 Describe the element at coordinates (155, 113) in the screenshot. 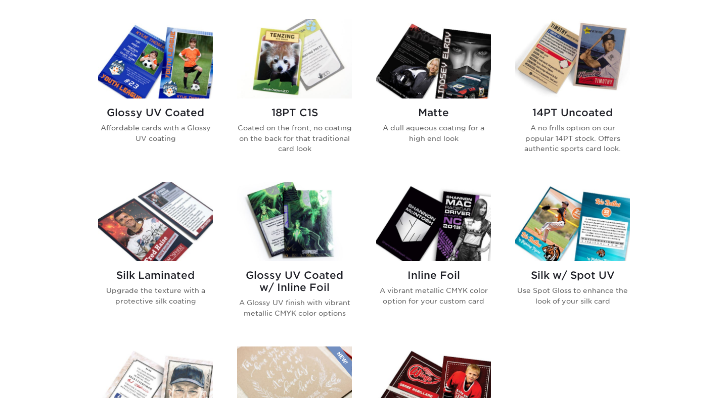

I see `h2: Glossy UV Coated` at that location.